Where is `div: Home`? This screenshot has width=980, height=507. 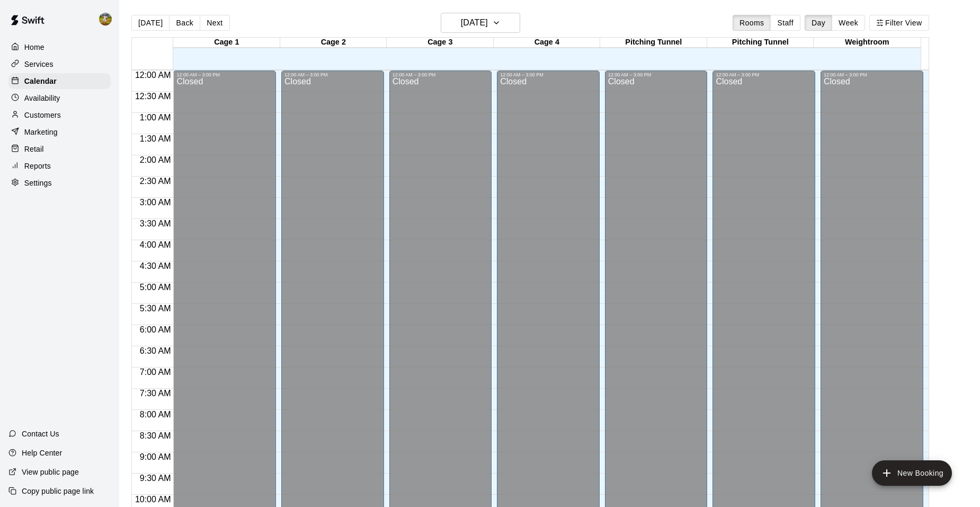
div: Home is located at coordinates (59, 47).